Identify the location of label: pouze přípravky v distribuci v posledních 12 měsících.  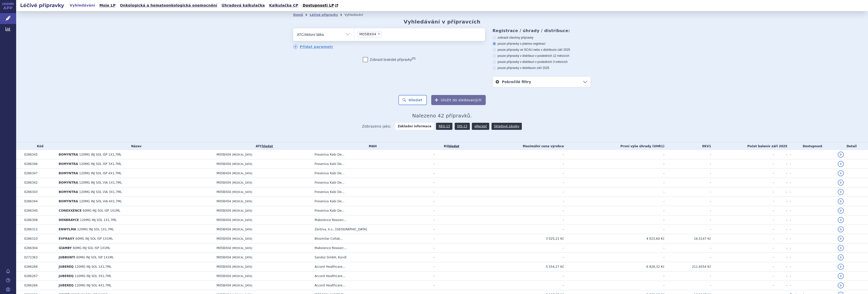
(542, 56).